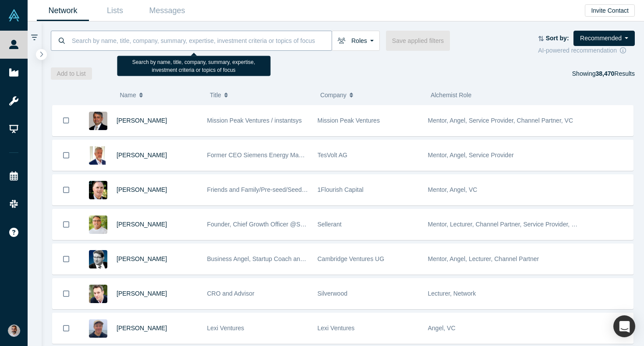  What do you see at coordinates (14, 331) in the screenshot?
I see `img: Gotam Bhardwaj's Account` at bounding box center [14, 331].